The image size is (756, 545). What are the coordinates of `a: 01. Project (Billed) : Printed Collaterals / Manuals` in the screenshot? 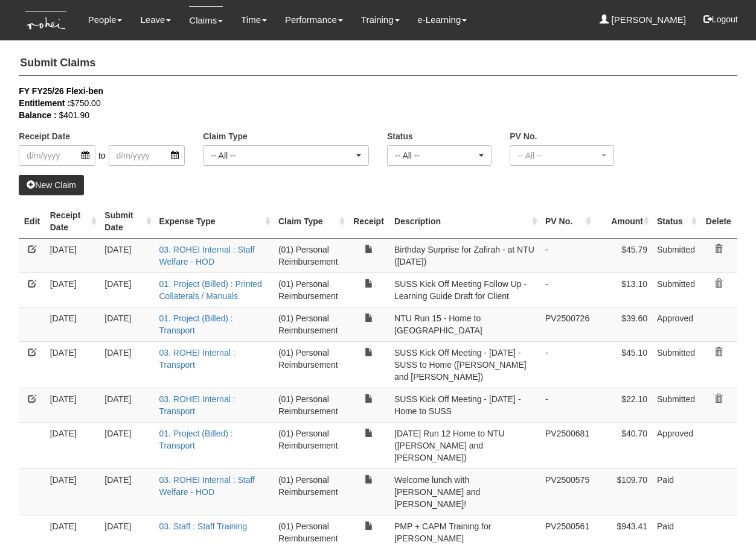 It's located at (211, 290).